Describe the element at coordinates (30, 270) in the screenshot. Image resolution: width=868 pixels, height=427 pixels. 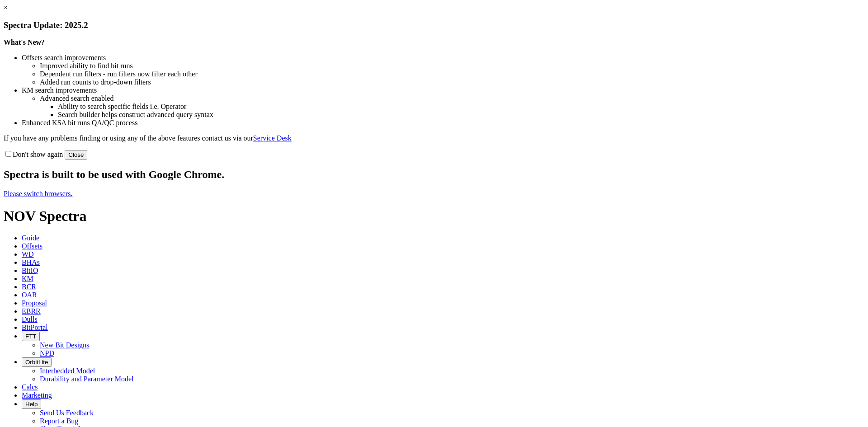
I see `span: BitIQ` at that location.